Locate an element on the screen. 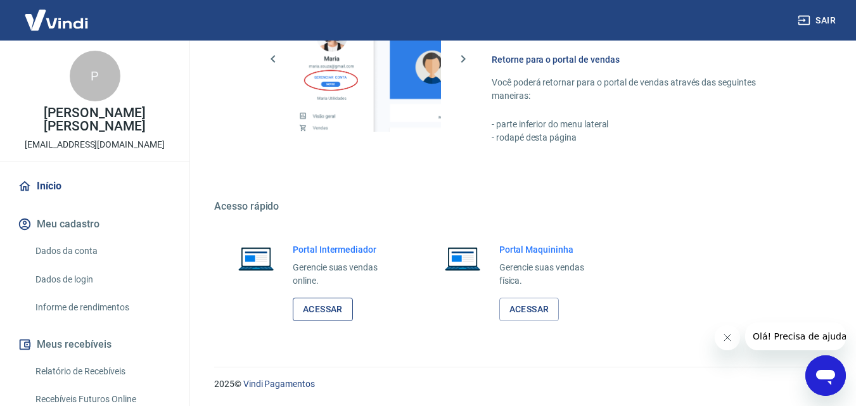  h6: Portal Maquininha is located at coordinates (552, 250).